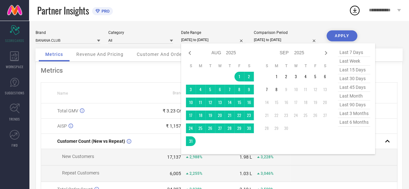  What do you see at coordinates (15, 67) in the screenshot?
I see `span: WORKSPACE` at bounding box center [15, 67].